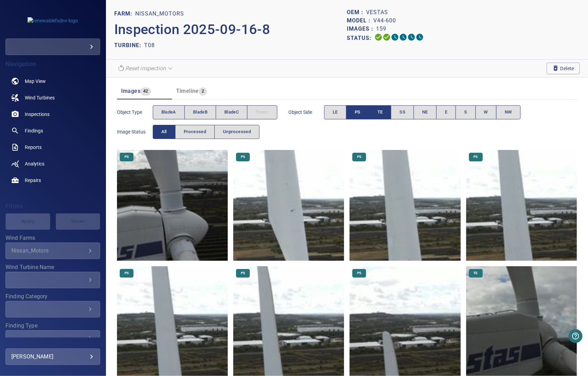 Image resolution: width=588 pixels, height=376 pixels. I want to click on a: findings noActive, so click(52, 131).